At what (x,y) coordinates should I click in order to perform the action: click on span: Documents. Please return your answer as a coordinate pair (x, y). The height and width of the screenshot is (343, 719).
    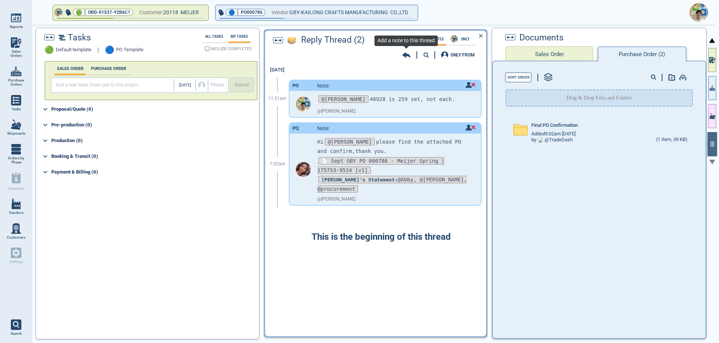
    Looking at the image, I should click on (541, 38).